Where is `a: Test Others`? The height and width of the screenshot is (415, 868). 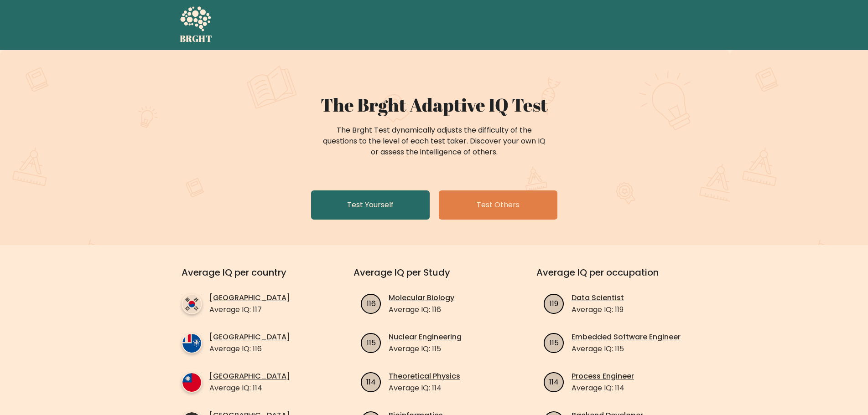 a: Test Others is located at coordinates (498, 205).